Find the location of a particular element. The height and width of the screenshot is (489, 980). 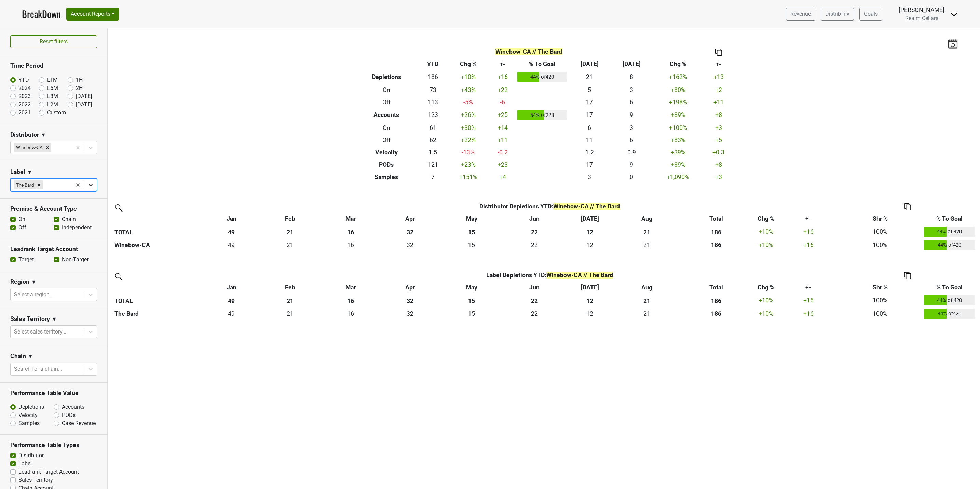

h3: Performance Table Types is located at coordinates (54, 445).